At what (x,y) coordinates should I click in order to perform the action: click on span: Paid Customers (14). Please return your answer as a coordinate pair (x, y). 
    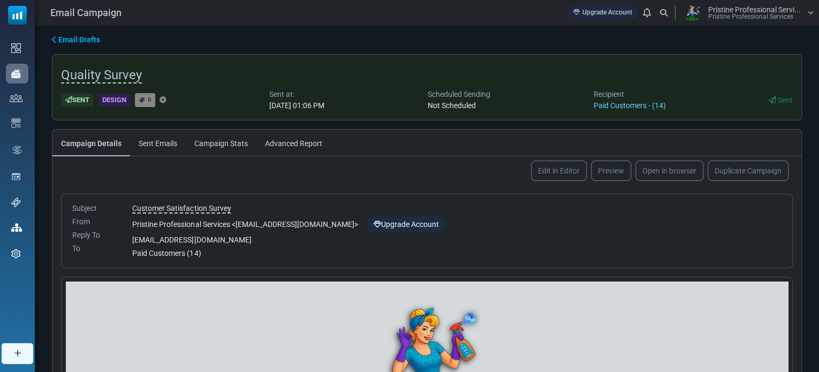
    Looking at the image, I should click on (167, 253).